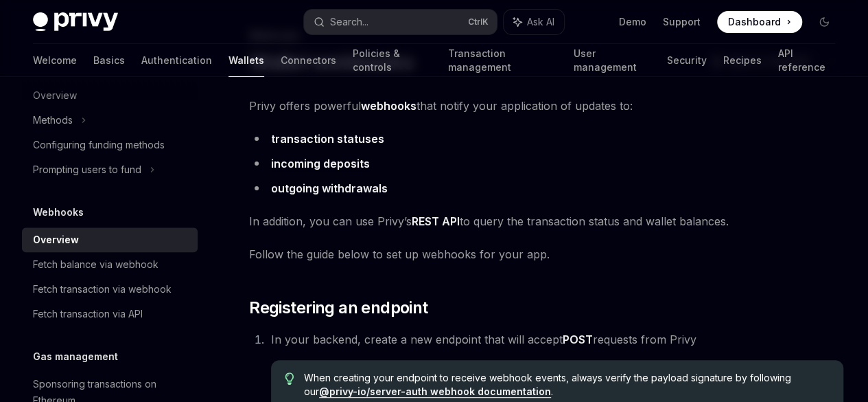  Describe the element at coordinates (339, 307) in the screenshot. I see `span: Registering an endpoint` at that location.